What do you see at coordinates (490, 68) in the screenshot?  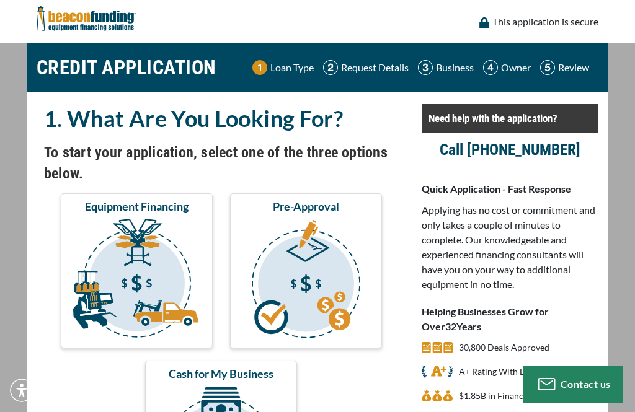 I see `img: Step 4` at bounding box center [490, 68].